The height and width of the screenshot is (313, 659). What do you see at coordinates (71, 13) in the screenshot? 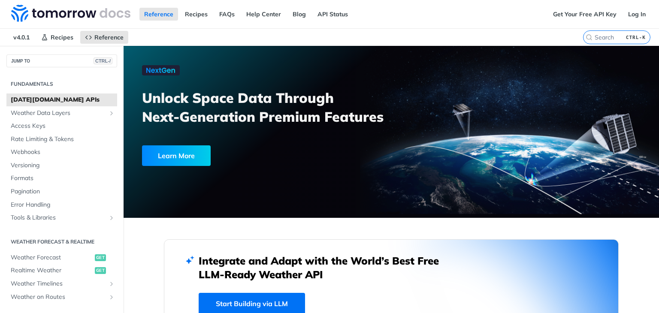
I see `img: Tomorrow.io Weather API Docs` at bounding box center [71, 13].